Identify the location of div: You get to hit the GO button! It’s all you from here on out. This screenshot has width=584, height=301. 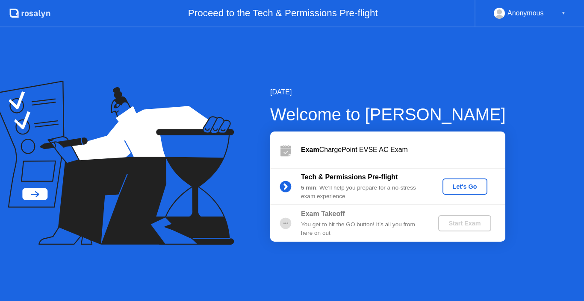
(362, 229).